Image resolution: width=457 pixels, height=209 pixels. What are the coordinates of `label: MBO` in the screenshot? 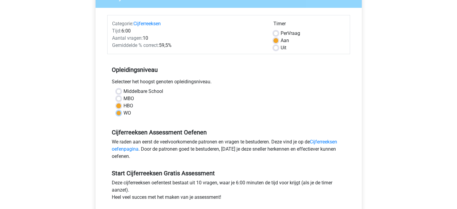 It's located at (129, 99).